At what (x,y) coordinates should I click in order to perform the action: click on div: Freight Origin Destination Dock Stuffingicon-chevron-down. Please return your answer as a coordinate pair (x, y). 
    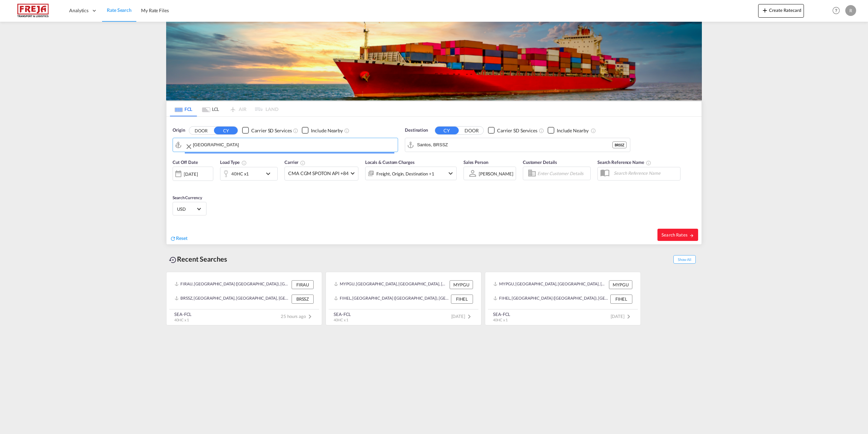
    Looking at the image, I should click on (411, 173).